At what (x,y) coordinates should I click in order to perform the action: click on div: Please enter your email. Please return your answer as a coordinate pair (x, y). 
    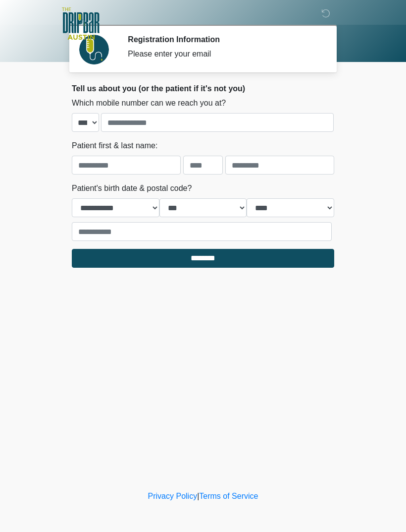
    Looking at the image, I should click on (223, 54).